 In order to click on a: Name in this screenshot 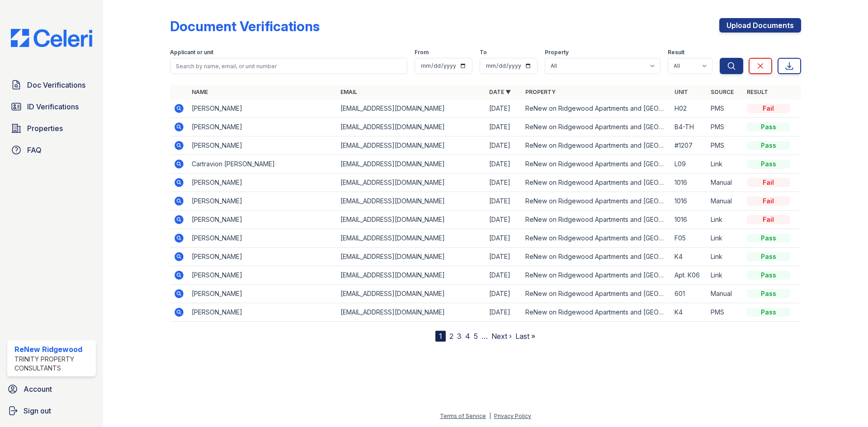, I will do `click(200, 92)`.